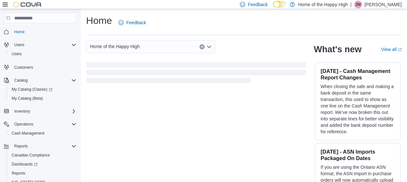  I want to click on button: Customers, so click(40, 67).